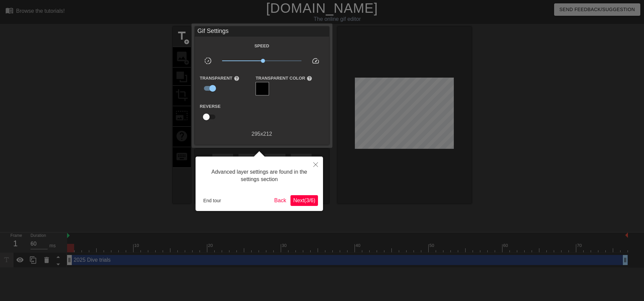  I want to click on button: Back, so click(280, 201).